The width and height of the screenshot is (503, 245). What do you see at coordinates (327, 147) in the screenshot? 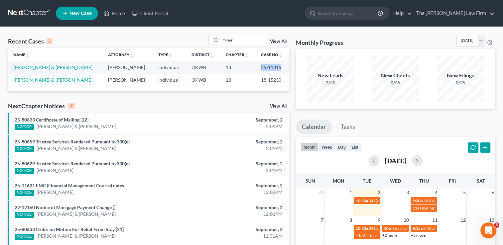
I see `button: week` at bounding box center [327, 147].